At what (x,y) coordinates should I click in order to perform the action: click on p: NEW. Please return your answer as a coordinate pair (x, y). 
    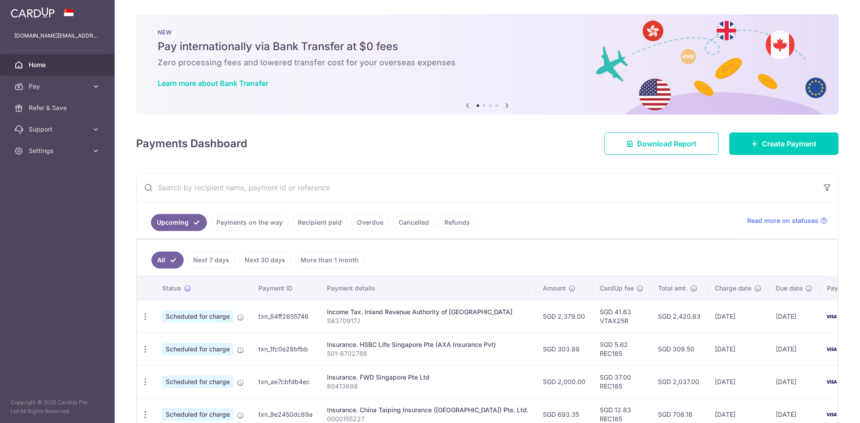
    Looking at the image, I should click on (487, 32).